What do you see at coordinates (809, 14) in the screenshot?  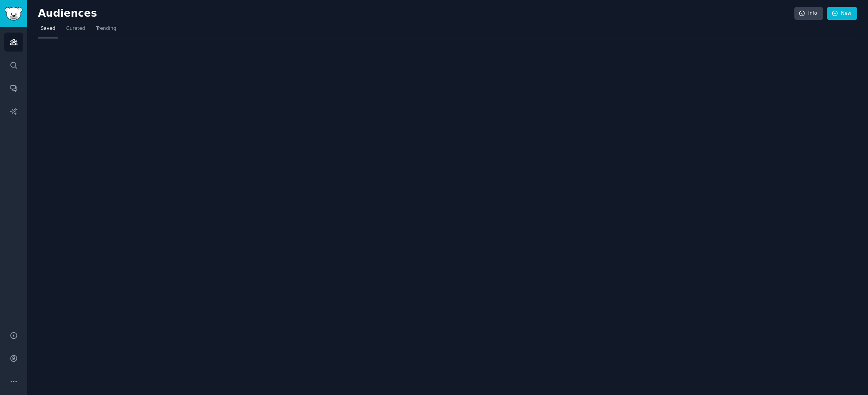 I see `a: Info` at bounding box center [809, 14].